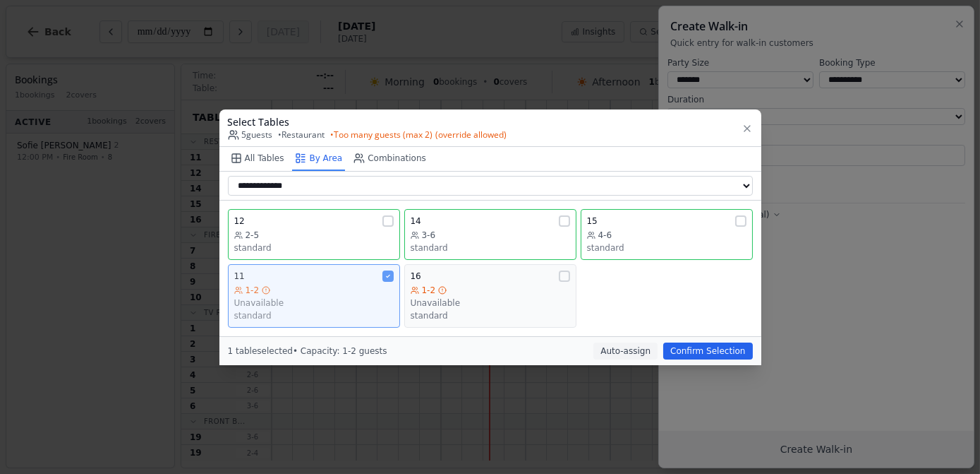 Image resolution: width=980 pixels, height=474 pixels. I want to click on span: (override allowed), so click(471, 135).